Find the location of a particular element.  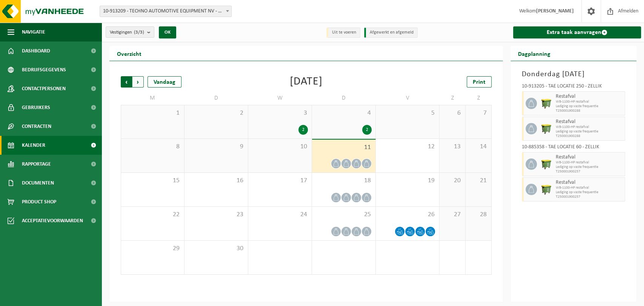

h2: Overzicht is located at coordinates (129, 53).